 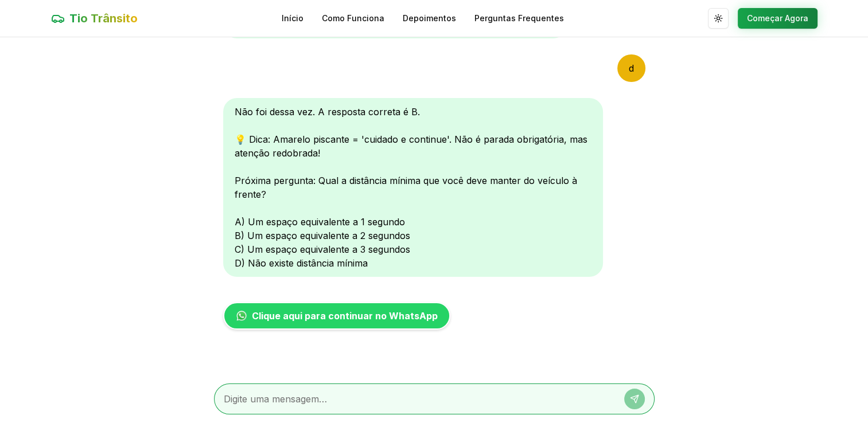 I want to click on span: Clique aqui para continuar no WhatsApp, so click(x=345, y=316).